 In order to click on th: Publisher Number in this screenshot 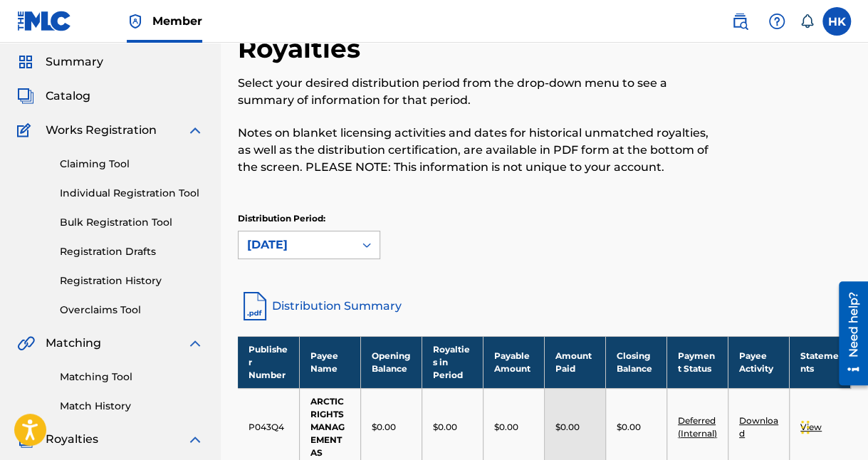, I will do `click(268, 361)`.